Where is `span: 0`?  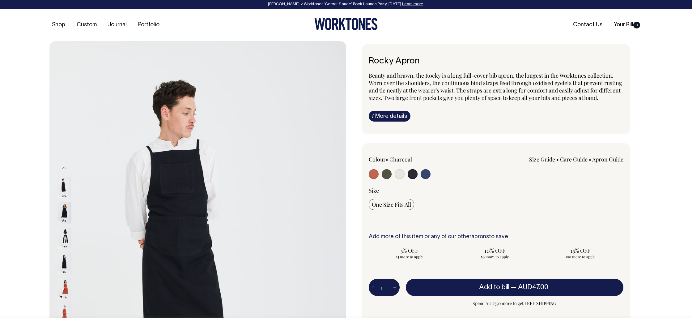 span: 0 is located at coordinates (637, 25).